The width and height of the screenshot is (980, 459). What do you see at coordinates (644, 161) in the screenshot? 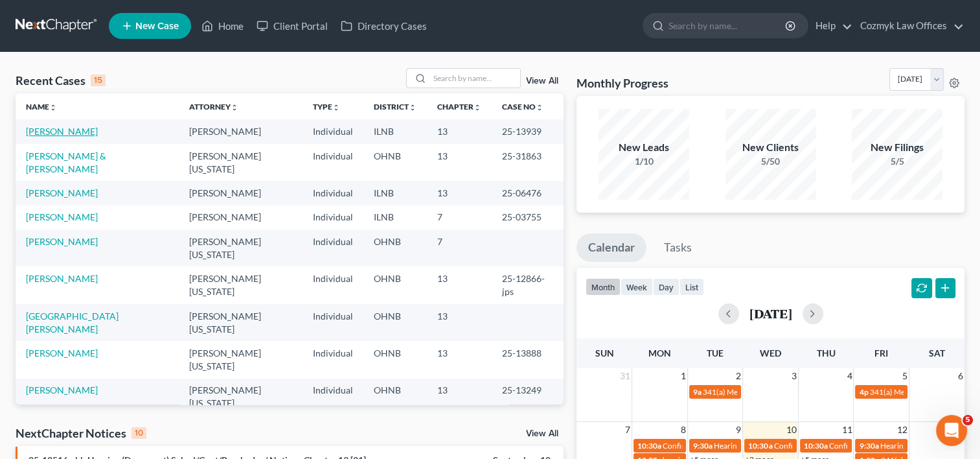
I see `div: 1/10` at bounding box center [644, 161].